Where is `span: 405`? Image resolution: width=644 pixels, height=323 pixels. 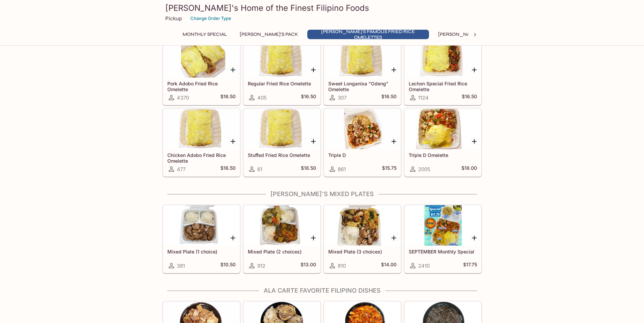 span: 405 is located at coordinates (262, 98).